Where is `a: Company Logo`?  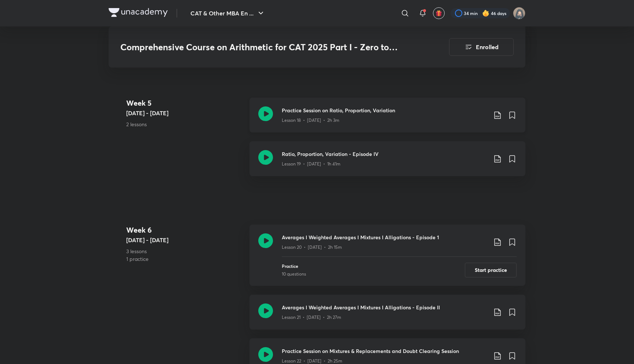 a: Company Logo is located at coordinates (138, 13).